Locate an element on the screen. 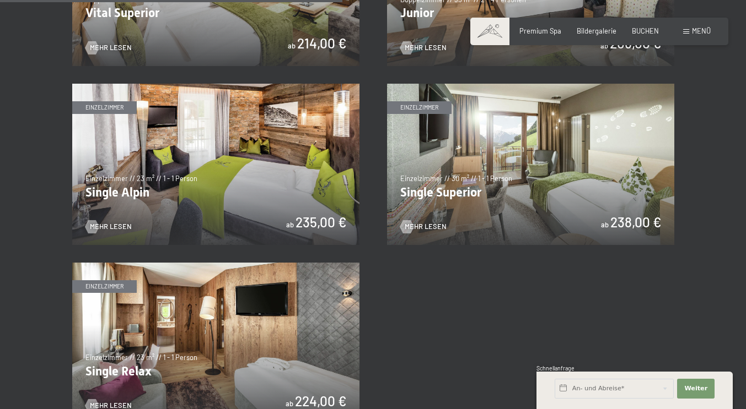 The image size is (746, 409). span: BUCHEN is located at coordinates (645, 31).